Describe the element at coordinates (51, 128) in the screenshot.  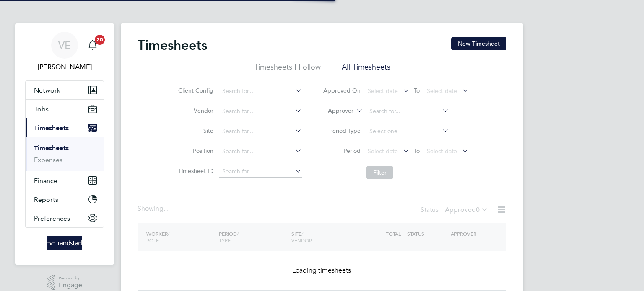
I see `span: Timesheets` at that location.